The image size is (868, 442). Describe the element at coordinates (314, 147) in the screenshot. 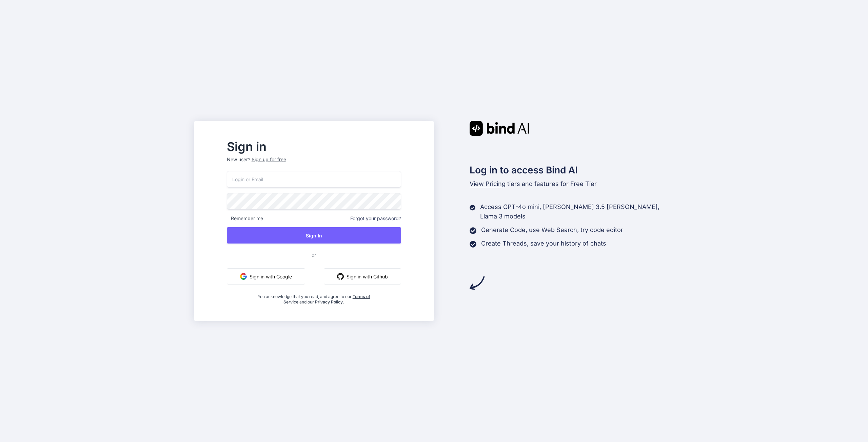

I see `h2: Sign in` at that location.